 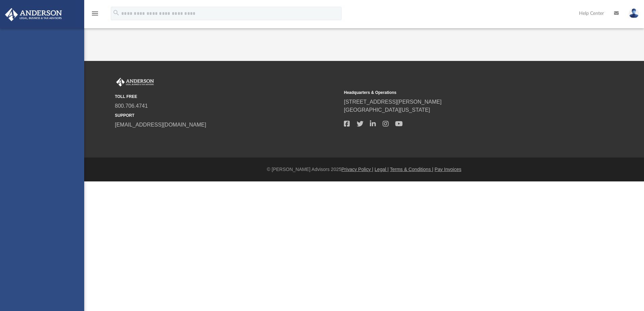 I want to click on i: menu, so click(x=95, y=14).